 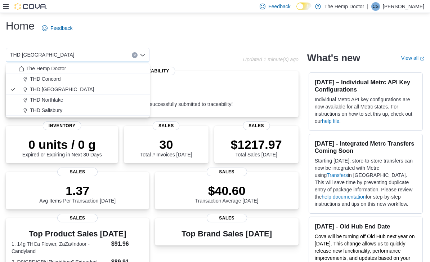 I want to click on span: The Hemp Doctor, so click(x=46, y=68).